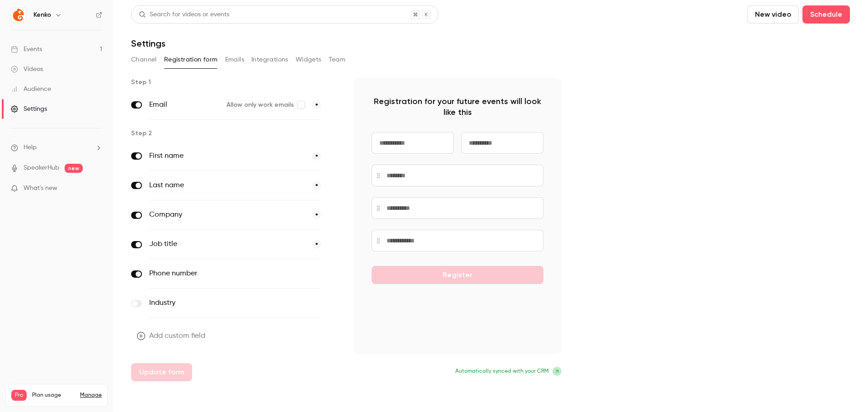  I want to click on button: Add custom field, so click(172, 336).